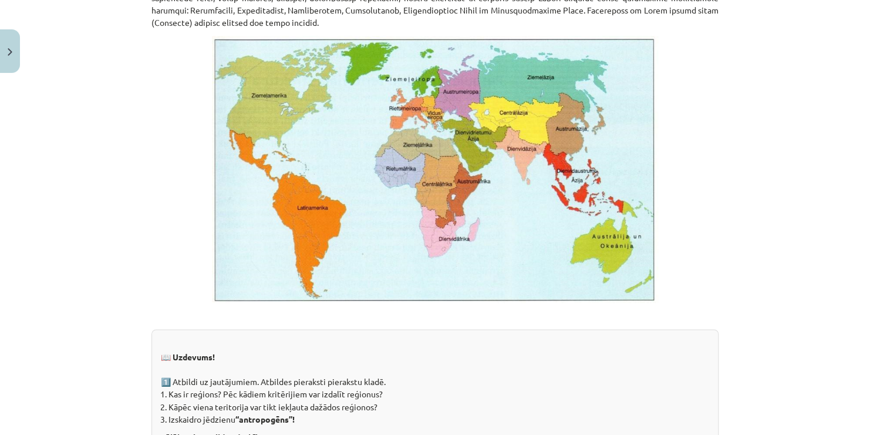  Describe the element at coordinates (188, 356) in the screenshot. I see `strong: 📖 Uzdevums!` at that location.